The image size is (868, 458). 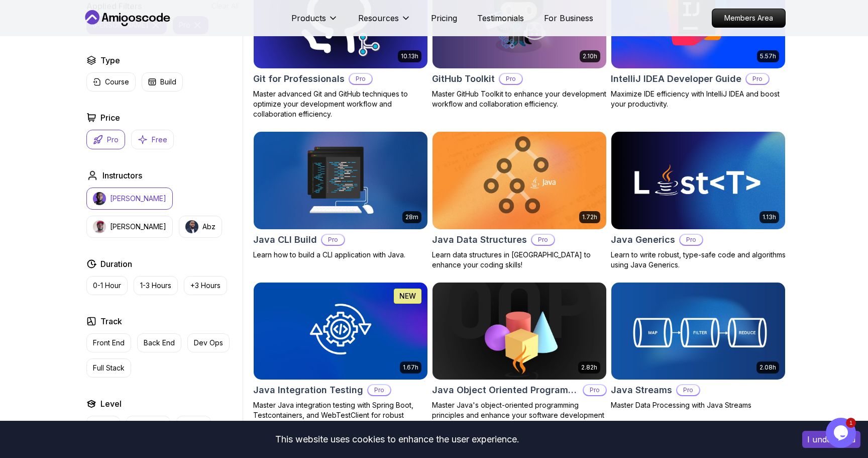 I want to click on p: Master Data Processing with Java Streams, so click(x=698, y=405).